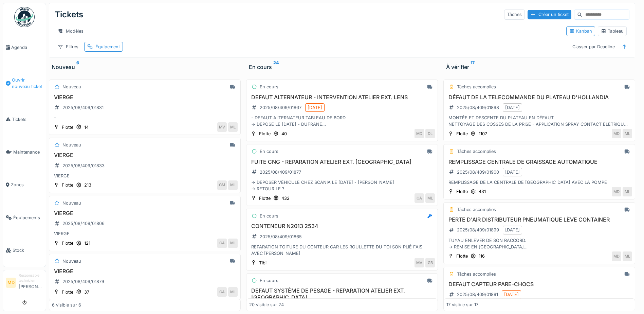 The image size is (644, 314). What do you see at coordinates (430, 134) in the screenshot?
I see `div: DL` at bounding box center [430, 134].